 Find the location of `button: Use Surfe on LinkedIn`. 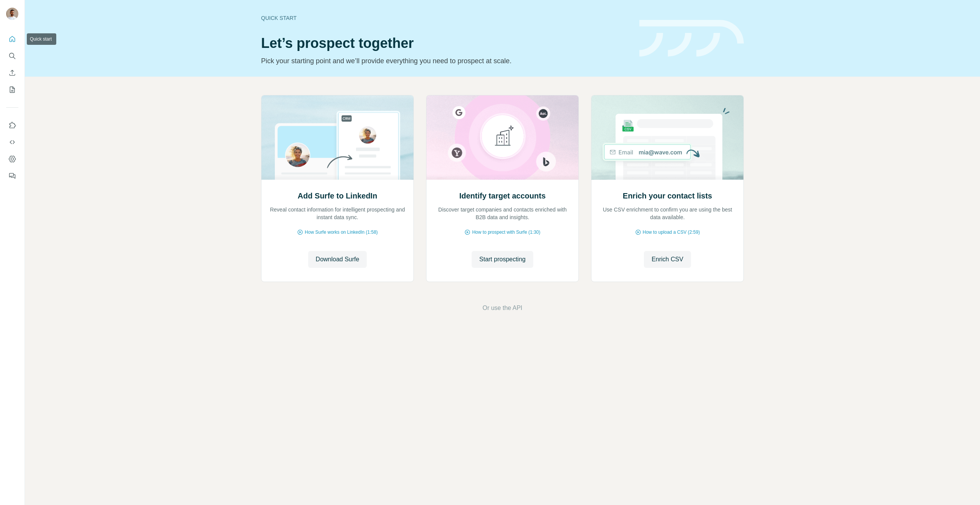

button: Use Surfe on LinkedIn is located at coordinates (12, 125).